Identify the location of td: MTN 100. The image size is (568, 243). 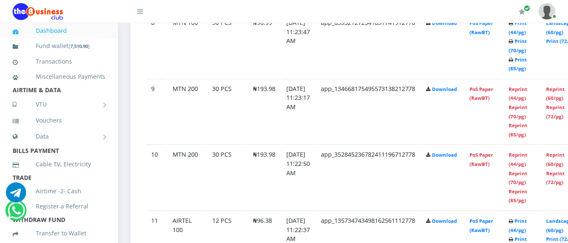
(187, 45).